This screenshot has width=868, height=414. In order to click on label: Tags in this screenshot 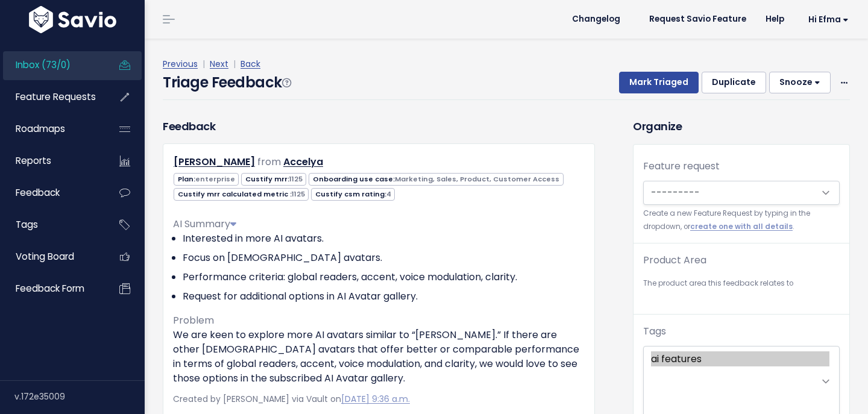, I will do `click(655, 331)`.